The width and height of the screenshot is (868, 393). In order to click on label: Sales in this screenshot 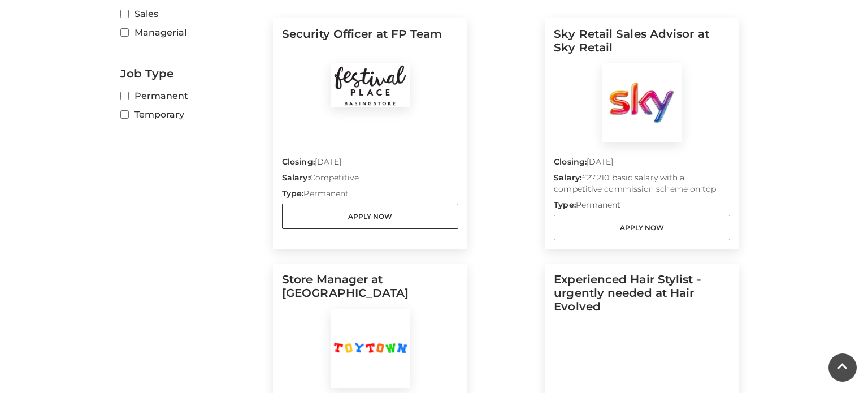, I will do `click(192, 14)`.